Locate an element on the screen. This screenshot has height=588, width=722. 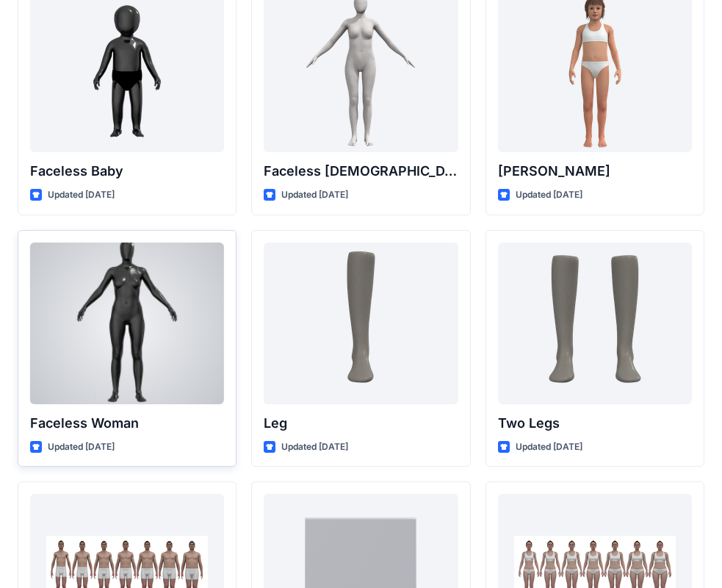
a: Faceless Woman is located at coordinates (127, 323).